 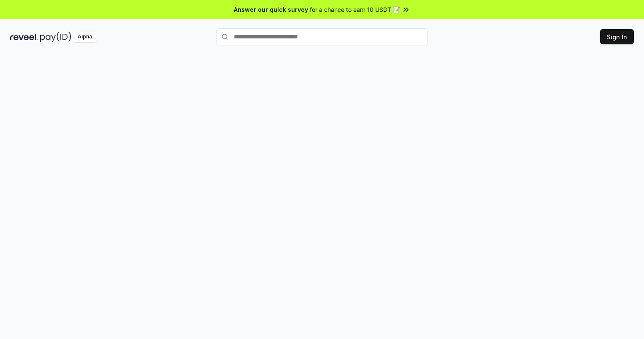 What do you see at coordinates (355, 9) in the screenshot?
I see `span: for a chance to earn 10 USDT 📝` at bounding box center [355, 9].